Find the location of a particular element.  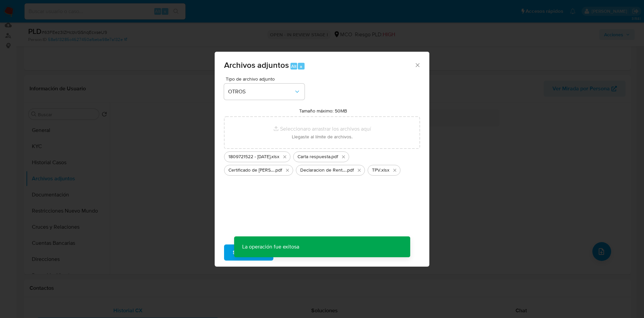

button: OTROS is located at coordinates (264, 92).